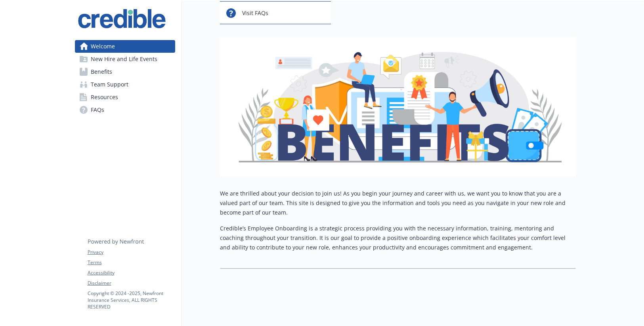 Image resolution: width=644 pixels, height=326 pixels. Describe the element at coordinates (275, 12) in the screenshot. I see `button: Visit FAQs` at that location.